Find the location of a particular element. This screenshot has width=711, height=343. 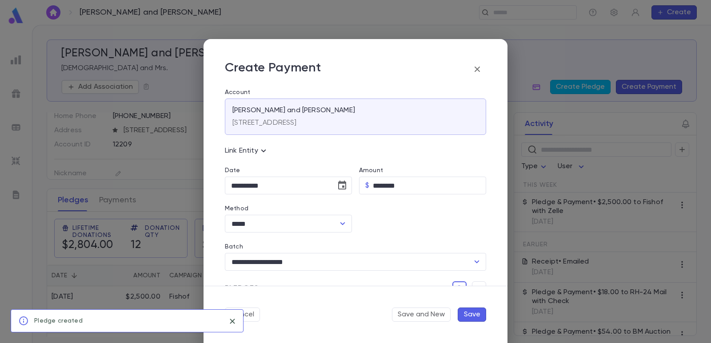

button: Choose date, selected date is Aug 27, 2025 is located at coordinates (342, 186).